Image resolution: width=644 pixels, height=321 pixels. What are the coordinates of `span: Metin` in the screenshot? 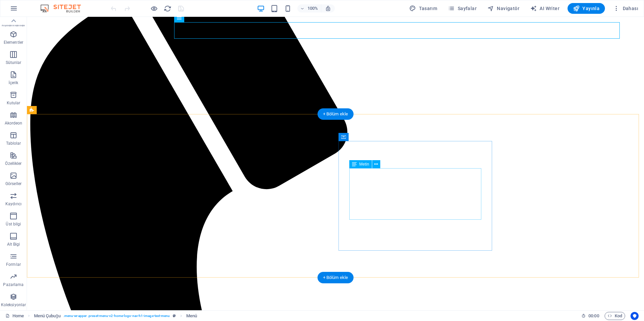 It's located at (364, 164).